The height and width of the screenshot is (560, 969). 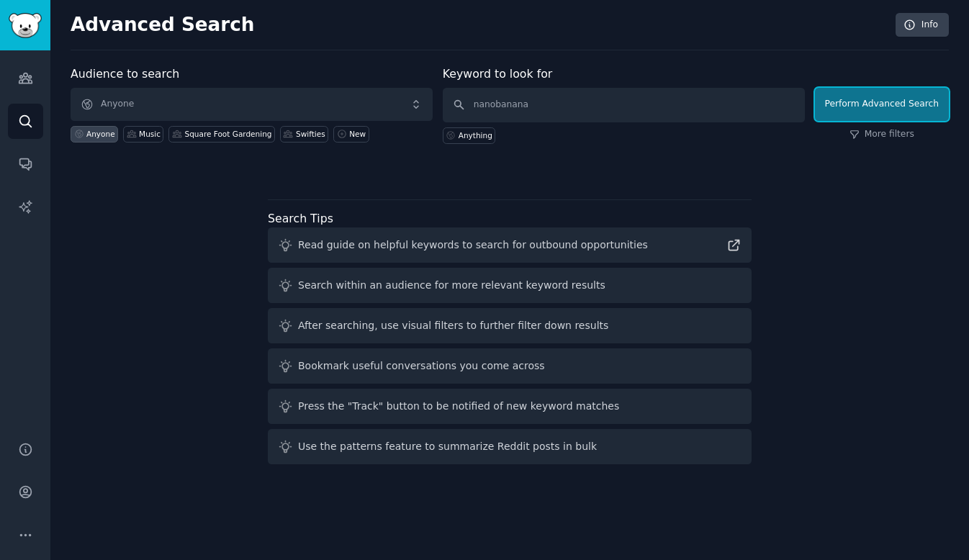 What do you see at coordinates (149, 134) in the screenshot?
I see `div: Music` at bounding box center [149, 134].